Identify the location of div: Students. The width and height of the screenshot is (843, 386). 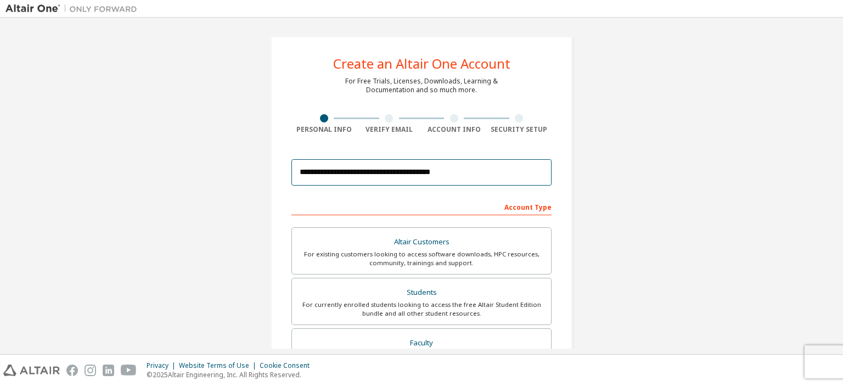
(421, 293).